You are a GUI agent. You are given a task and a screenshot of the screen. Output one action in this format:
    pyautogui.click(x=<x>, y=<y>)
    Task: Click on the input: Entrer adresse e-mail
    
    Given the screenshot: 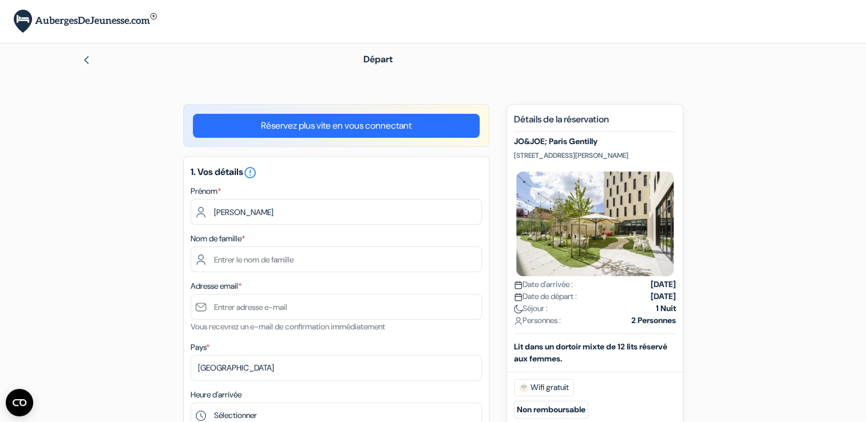 What is the action you would take?
    pyautogui.click(x=336, y=307)
    